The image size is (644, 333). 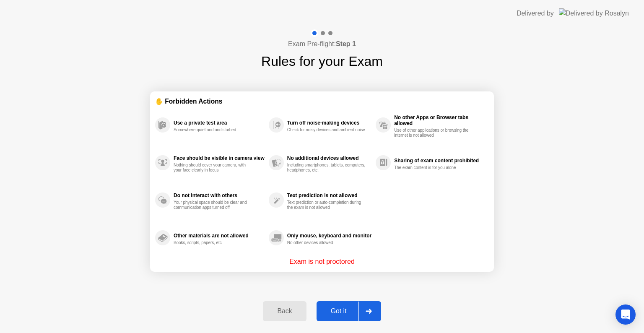 I want to click on div: Delivered by, so click(x=535, y=13).